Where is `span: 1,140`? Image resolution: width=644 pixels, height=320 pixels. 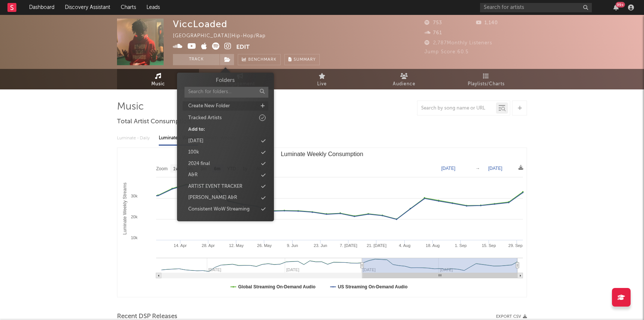
span: 1,140 is located at coordinates (487, 23).